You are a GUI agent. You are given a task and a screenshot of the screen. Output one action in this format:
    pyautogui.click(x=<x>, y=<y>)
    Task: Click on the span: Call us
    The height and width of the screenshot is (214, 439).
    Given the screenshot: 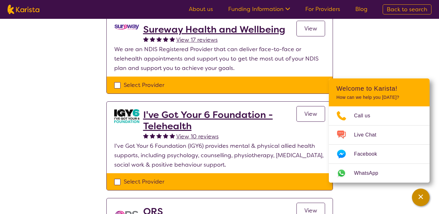 What is the action you would take?
    pyautogui.click(x=366, y=116)
    